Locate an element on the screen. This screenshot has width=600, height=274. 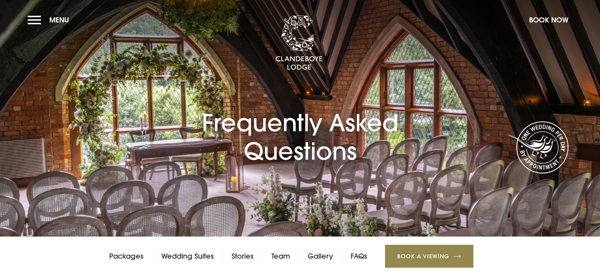
h1: Frequently Asked Questions is located at coordinates (300, 120).